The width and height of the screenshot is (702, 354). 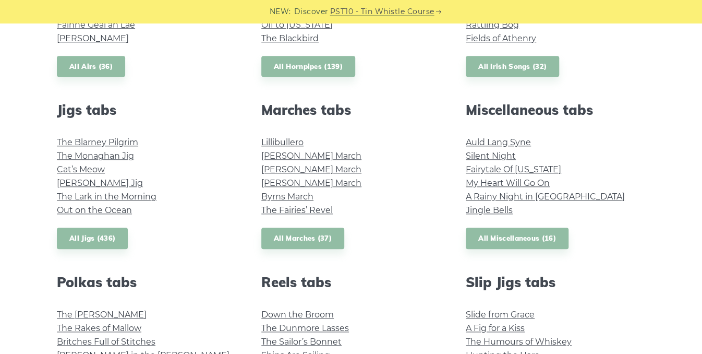 I want to click on a: All Marches (37), so click(x=303, y=238).